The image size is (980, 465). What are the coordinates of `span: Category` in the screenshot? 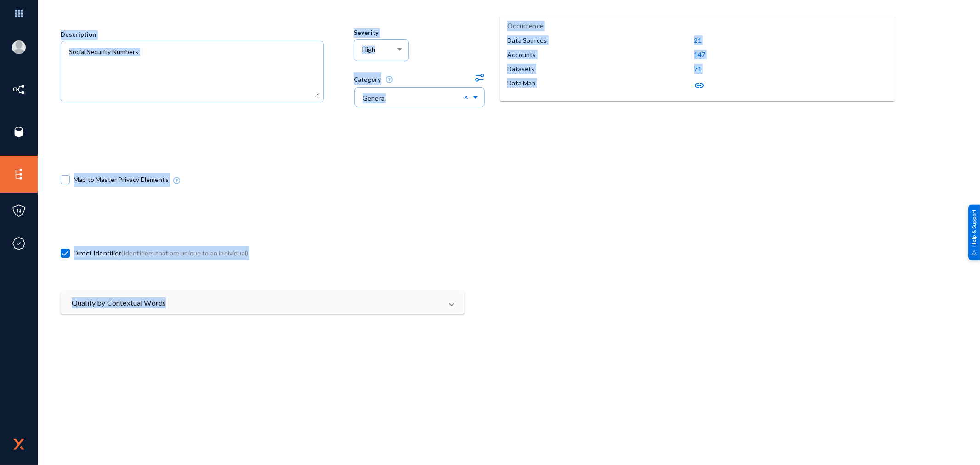 It's located at (373, 80).